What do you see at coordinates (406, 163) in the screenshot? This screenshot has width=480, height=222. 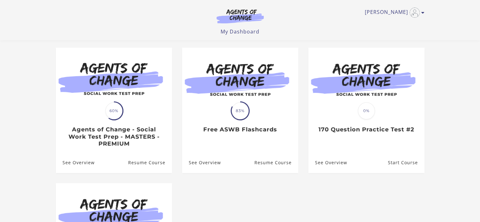 I see `a: 170 Question Practice Test #2: Resume Course` at bounding box center [406, 163].